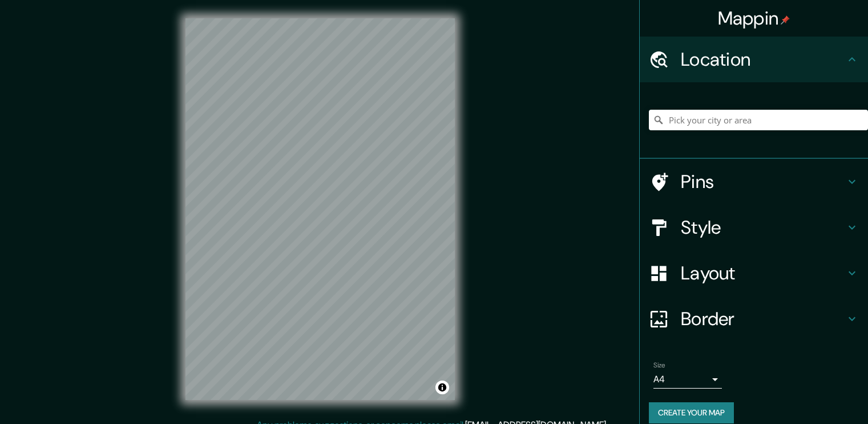  I want to click on h4: Style, so click(763, 227).